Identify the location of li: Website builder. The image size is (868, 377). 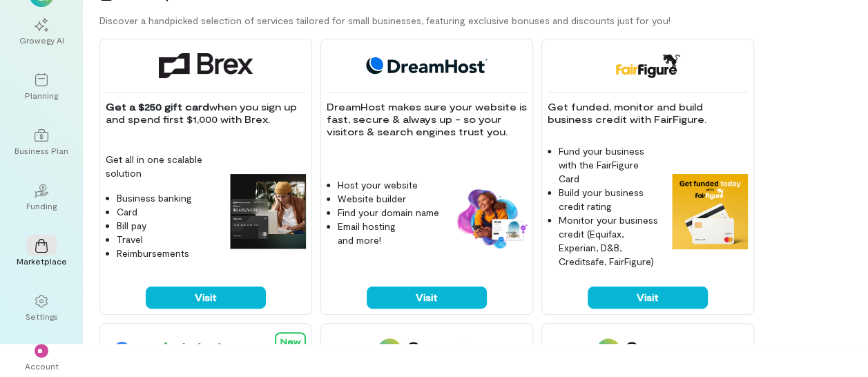
(389, 199).